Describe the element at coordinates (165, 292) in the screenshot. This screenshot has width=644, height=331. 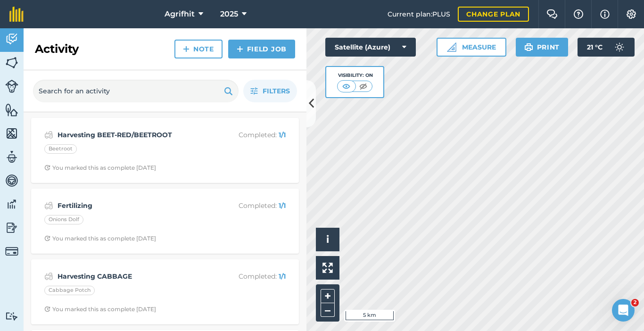
I see `a: Harvesting CABBAGECompleted: 1/1Cabbage PotchClock with arrow pointing clockwiseYou marked this a...` at that location.